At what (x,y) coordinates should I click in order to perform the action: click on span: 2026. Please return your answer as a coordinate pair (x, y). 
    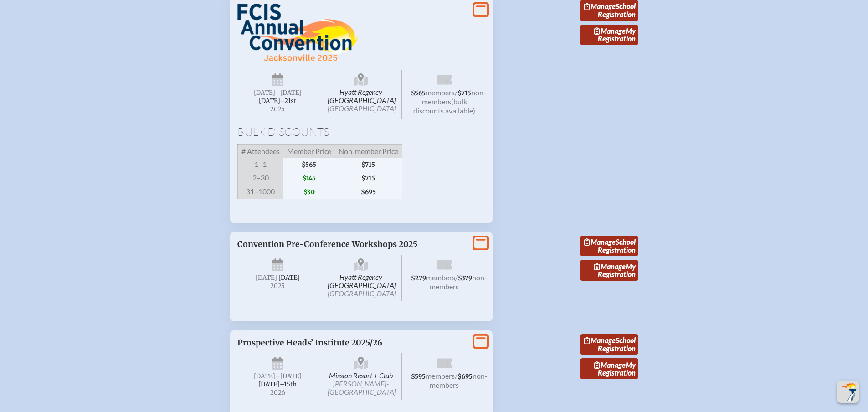
    Looking at the image, I should click on (278, 392).